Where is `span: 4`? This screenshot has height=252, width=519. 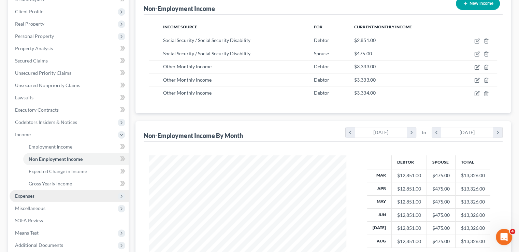 span: 4 is located at coordinates (513, 231).